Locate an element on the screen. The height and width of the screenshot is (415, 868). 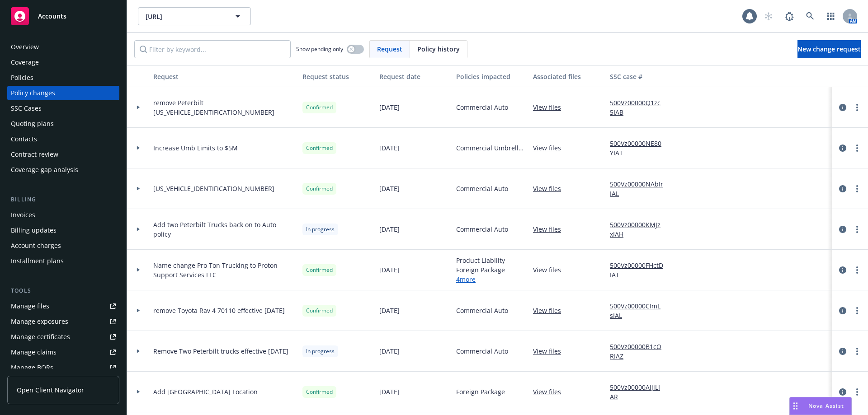
a: Policy changes is located at coordinates (63, 93).